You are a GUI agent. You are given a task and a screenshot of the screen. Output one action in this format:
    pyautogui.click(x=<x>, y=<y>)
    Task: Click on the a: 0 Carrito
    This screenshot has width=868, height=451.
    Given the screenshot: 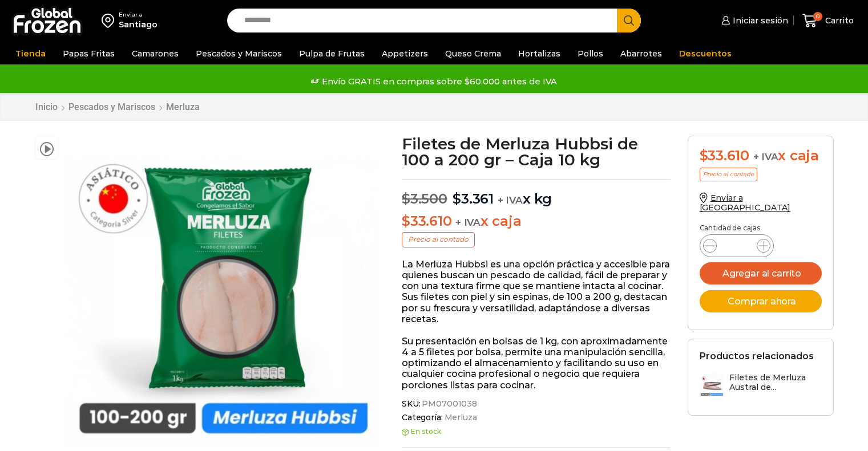 What is the action you would take?
    pyautogui.click(x=828, y=20)
    